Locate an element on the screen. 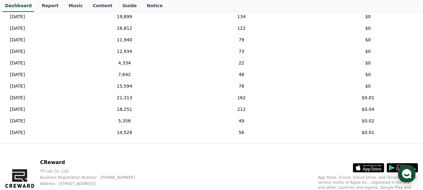  td: 122 is located at coordinates (241, 28).